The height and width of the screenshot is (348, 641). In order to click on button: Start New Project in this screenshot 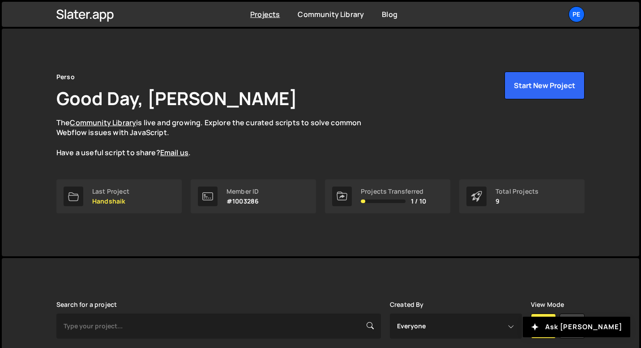, I will do `click(545, 86)`.